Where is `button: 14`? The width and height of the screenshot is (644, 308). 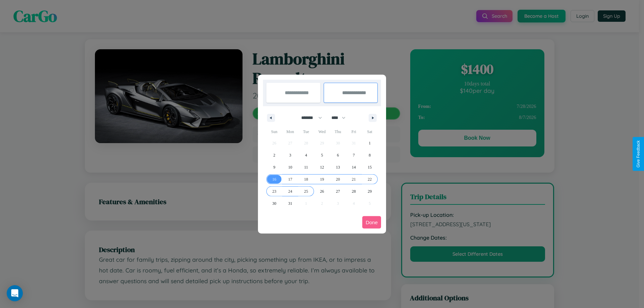
button: 14 is located at coordinates (354, 167).